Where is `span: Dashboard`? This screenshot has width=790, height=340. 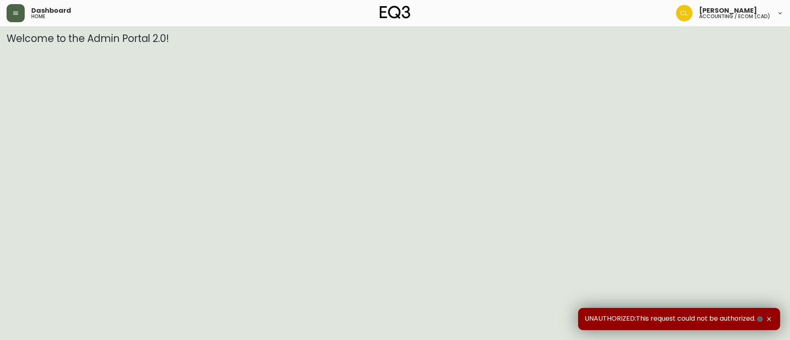 span: Dashboard is located at coordinates (51, 11).